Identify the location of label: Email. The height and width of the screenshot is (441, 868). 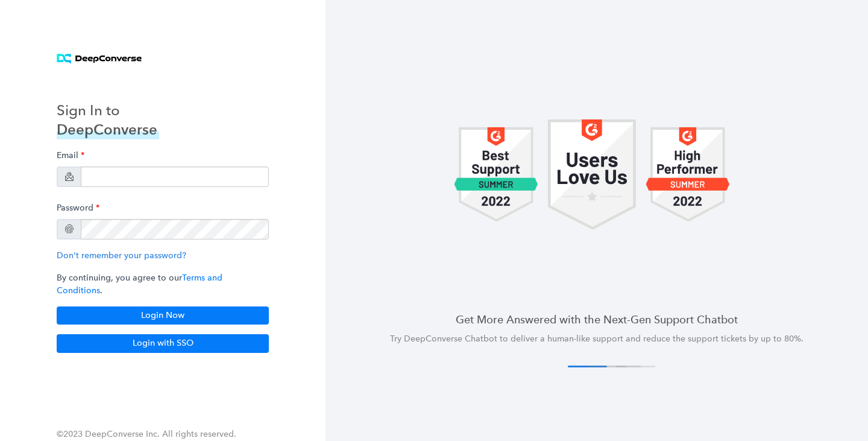
(70, 155).